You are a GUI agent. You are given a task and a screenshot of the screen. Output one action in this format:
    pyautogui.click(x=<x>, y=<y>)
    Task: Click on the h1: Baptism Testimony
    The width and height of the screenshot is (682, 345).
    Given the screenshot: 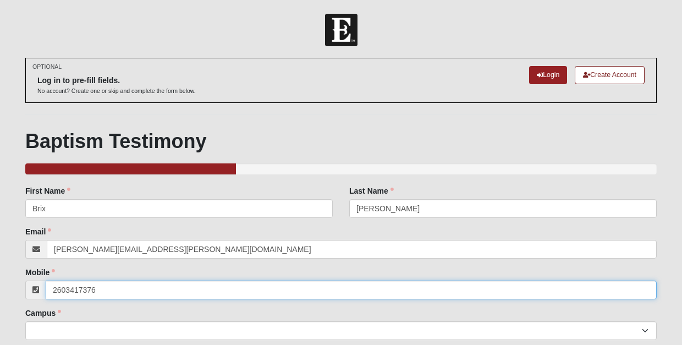 What is the action you would take?
    pyautogui.click(x=341, y=141)
    